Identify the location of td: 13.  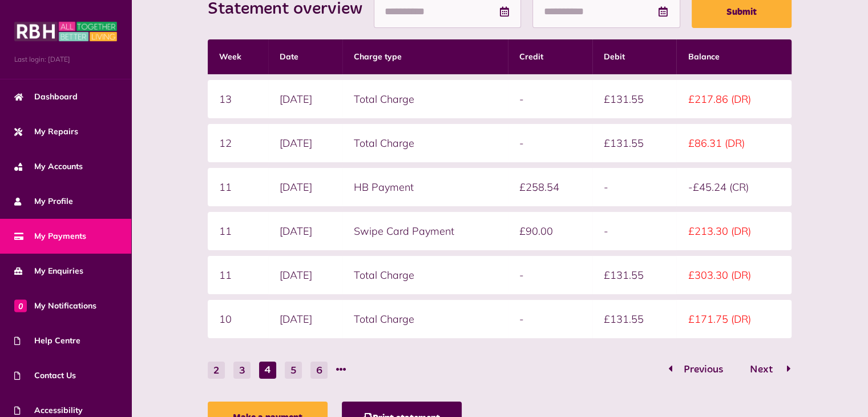
(238, 99).